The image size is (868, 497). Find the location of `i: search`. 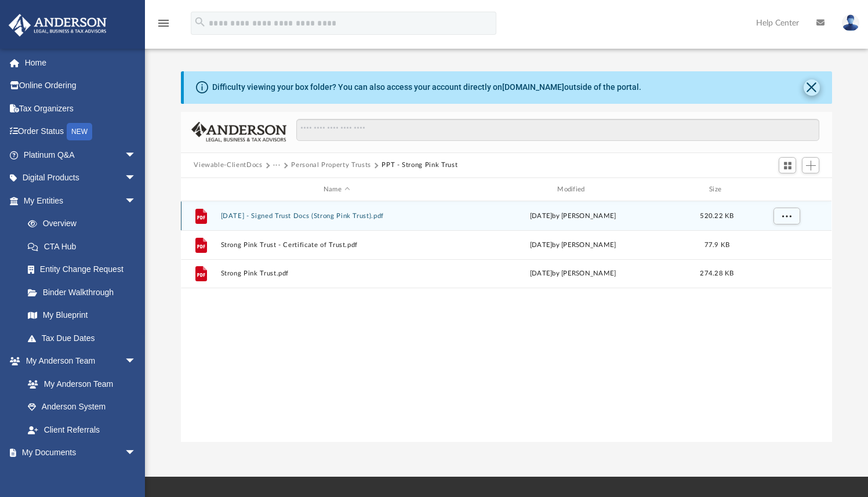

i: search is located at coordinates (200, 22).